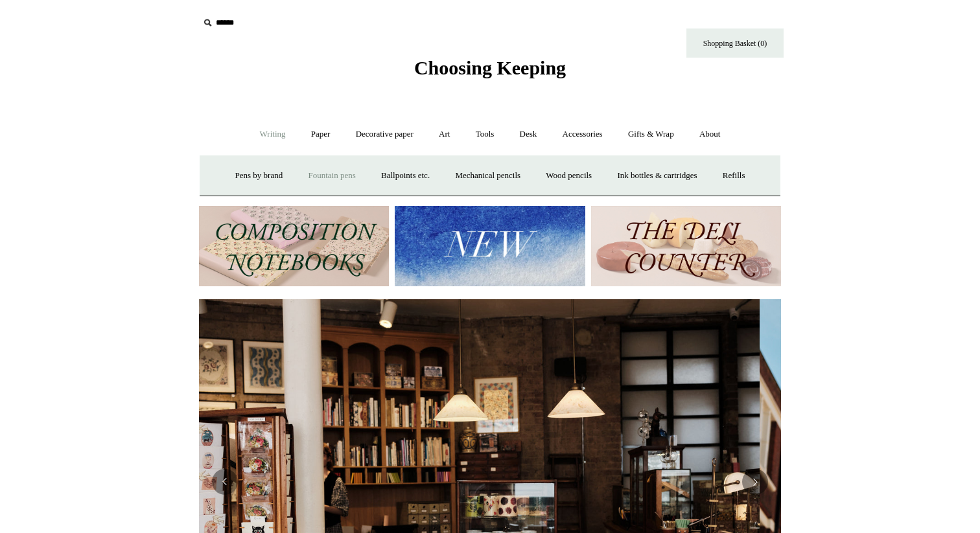 The image size is (980, 533). I want to click on a: Mechanical pencils, so click(487, 175).